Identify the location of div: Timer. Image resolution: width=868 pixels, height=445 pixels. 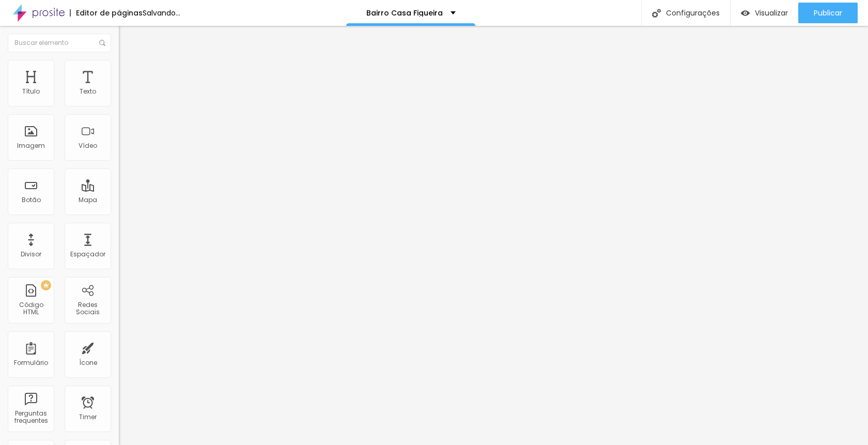
(88, 417).